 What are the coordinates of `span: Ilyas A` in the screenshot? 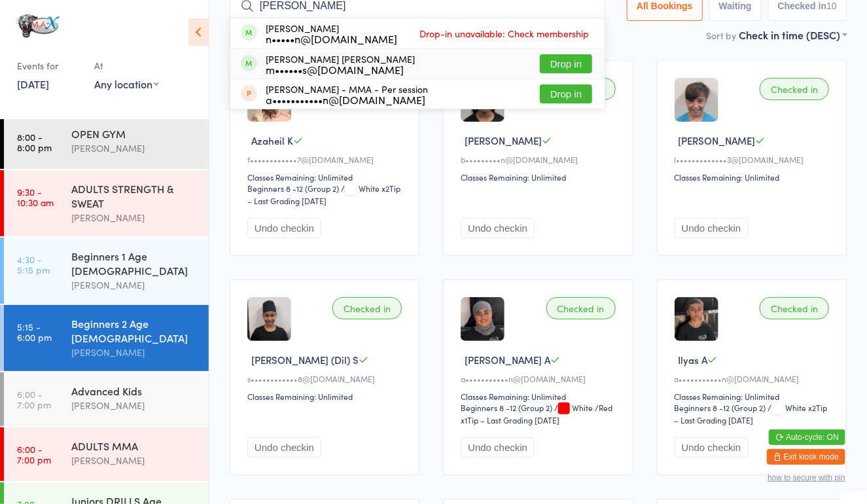 It's located at (693, 359).